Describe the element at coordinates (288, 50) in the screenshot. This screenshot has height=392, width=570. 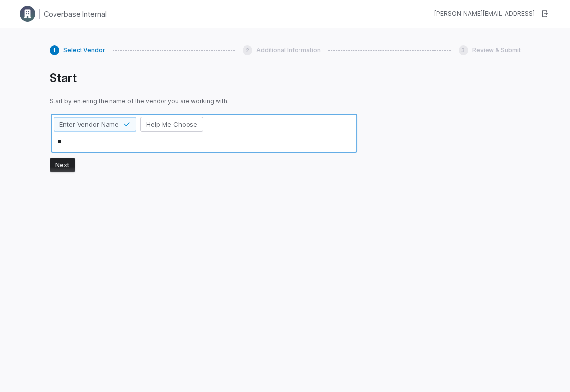
I see `span: Additional Information` at that location.